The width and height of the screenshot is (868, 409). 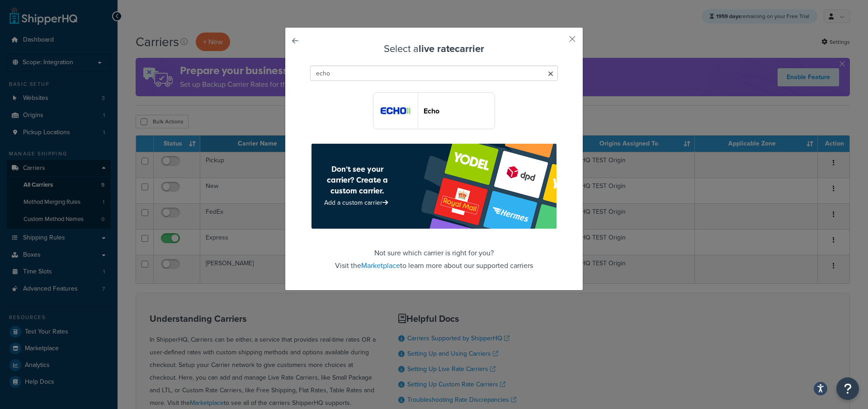 What do you see at coordinates (459, 111) in the screenshot?
I see `header: Echo` at bounding box center [459, 111].